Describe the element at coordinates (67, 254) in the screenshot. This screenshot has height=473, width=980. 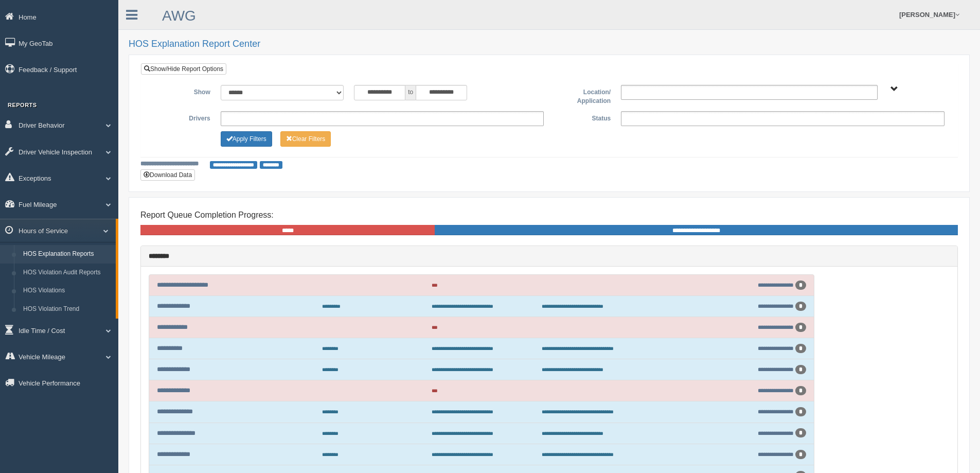
I see `a: HOS Explanation Reports` at that location.